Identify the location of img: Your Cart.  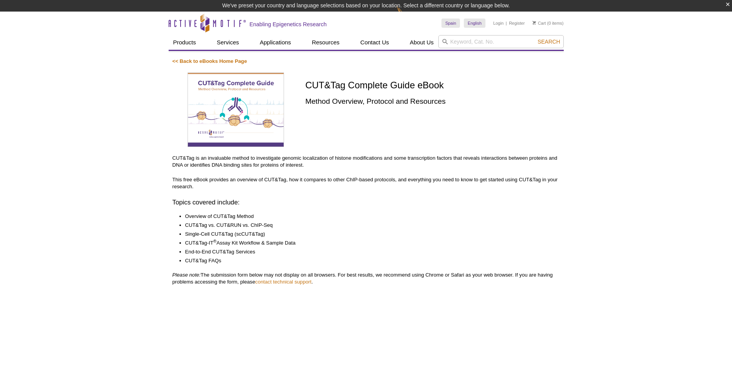
(534, 23).